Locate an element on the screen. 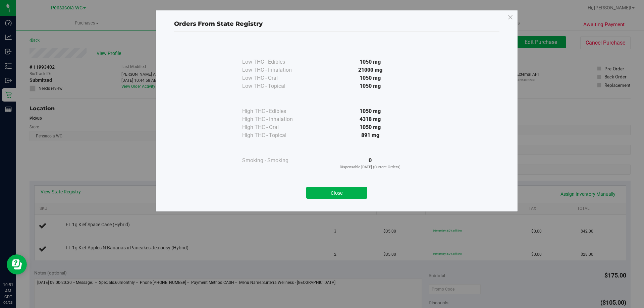 The image size is (644, 308). div: 4318 mg is located at coordinates (370, 119).